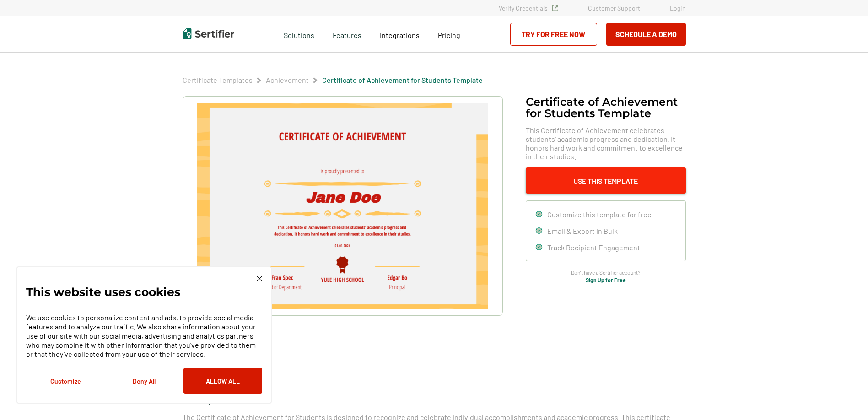 The width and height of the screenshot is (868, 420). What do you see at coordinates (606, 180) in the screenshot?
I see `button: Use This Template` at bounding box center [606, 180].